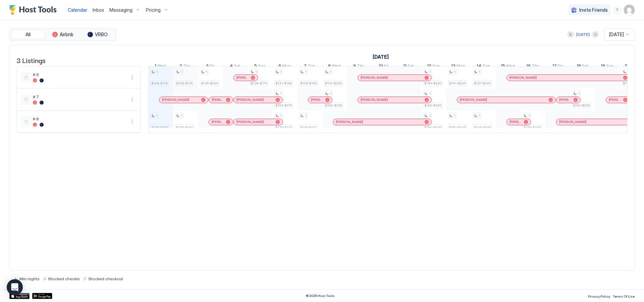 The height and width of the screenshot is (302, 644). What do you see at coordinates (532, 128) in the screenshot?
I see `span: $135-$325` at bounding box center [532, 128].